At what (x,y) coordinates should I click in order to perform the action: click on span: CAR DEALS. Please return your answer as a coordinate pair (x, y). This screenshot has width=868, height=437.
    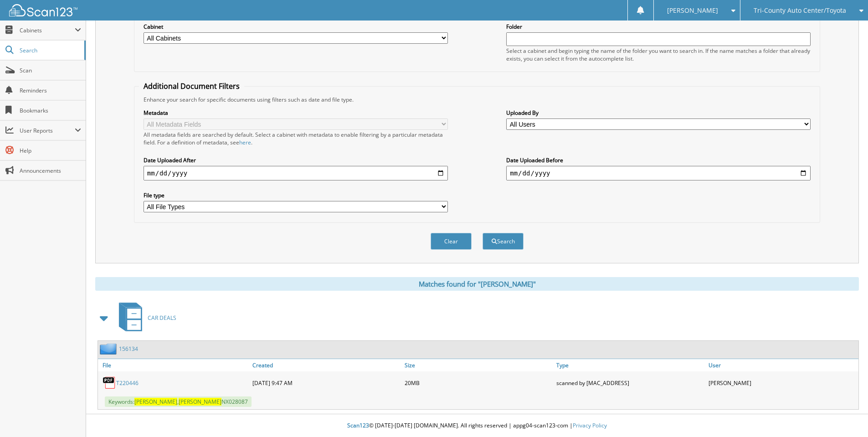
    Looking at the image, I should click on (162, 318).